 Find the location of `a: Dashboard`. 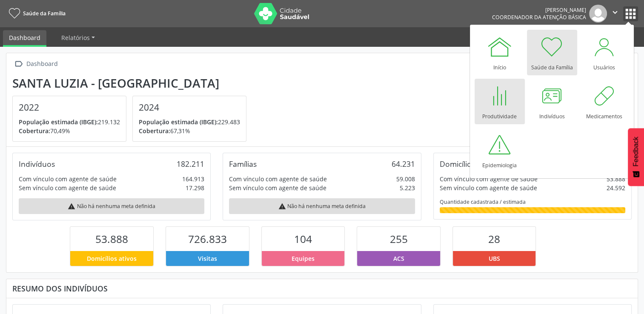

a: Dashboard is located at coordinates (25, 38).